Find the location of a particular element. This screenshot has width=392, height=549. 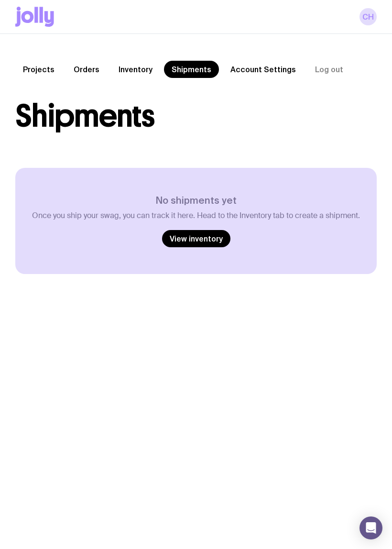

a: Projects is located at coordinates (39, 69).